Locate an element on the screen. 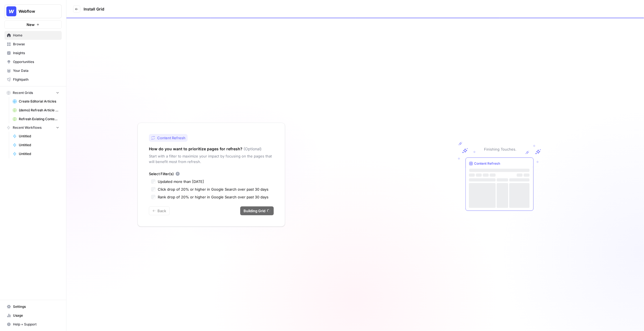 The image size is (644, 331). span: Webflow is located at coordinates (35, 11).